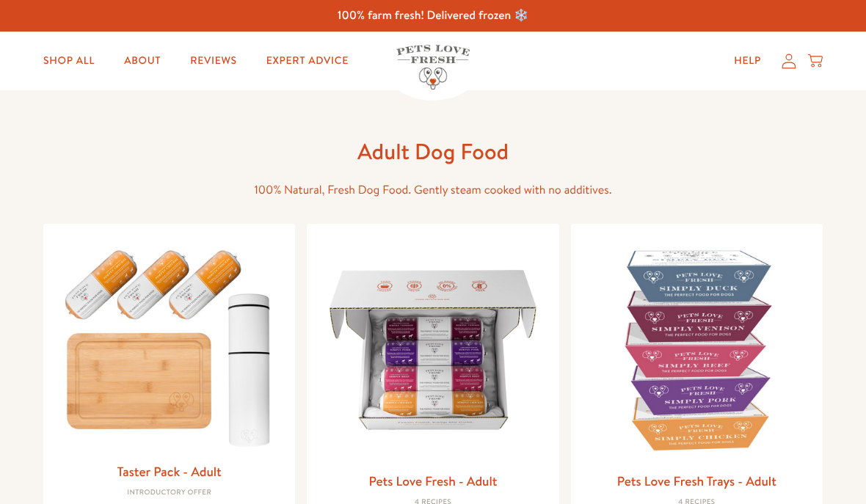 This screenshot has width=866, height=504. I want to click on a: Reviews, so click(213, 61).